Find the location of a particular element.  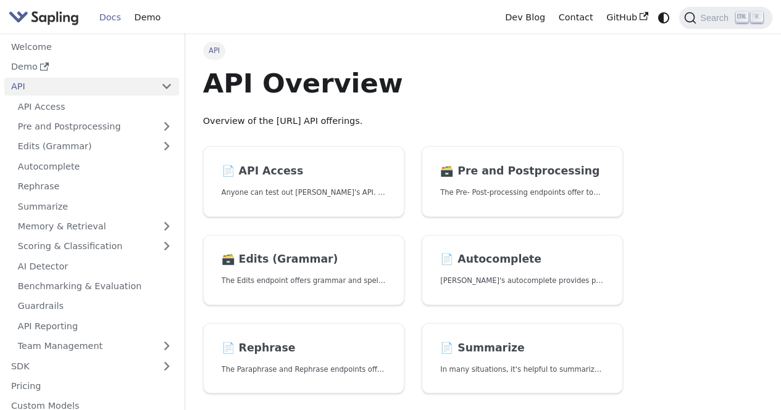

h2: Edits (Grammar) is located at coordinates (304, 260).